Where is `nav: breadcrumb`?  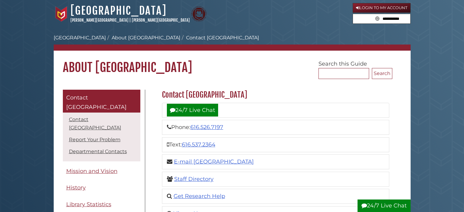
nav: breadcrumb is located at coordinates (232, 42).